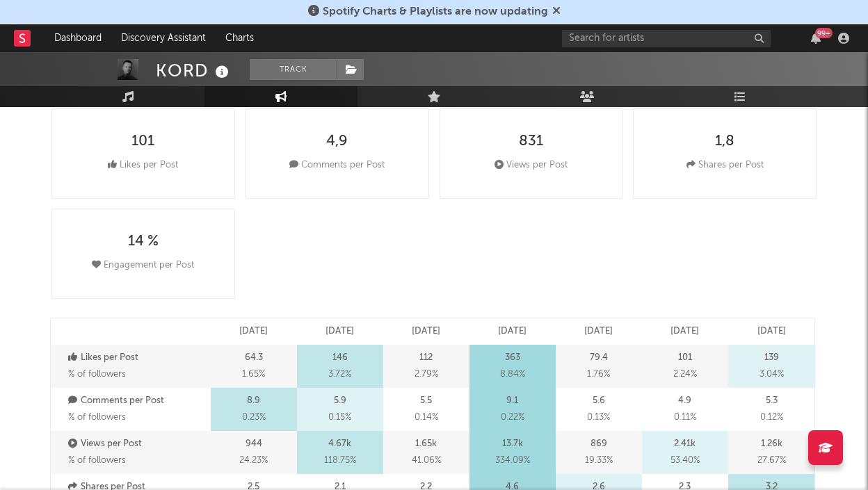  Describe the element at coordinates (513, 444) in the screenshot. I see `p: 13.7k` at that location.